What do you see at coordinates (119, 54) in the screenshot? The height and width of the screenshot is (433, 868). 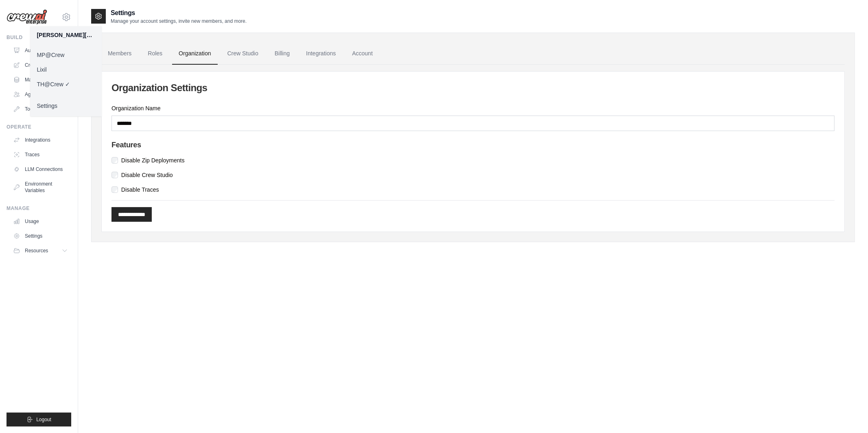 I see `a: Members` at bounding box center [119, 54].